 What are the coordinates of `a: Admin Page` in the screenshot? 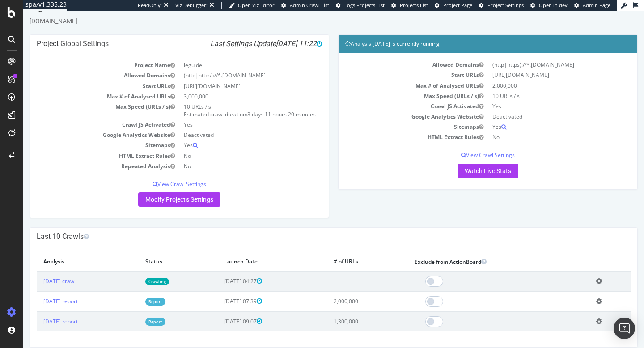 It's located at (592, 6).